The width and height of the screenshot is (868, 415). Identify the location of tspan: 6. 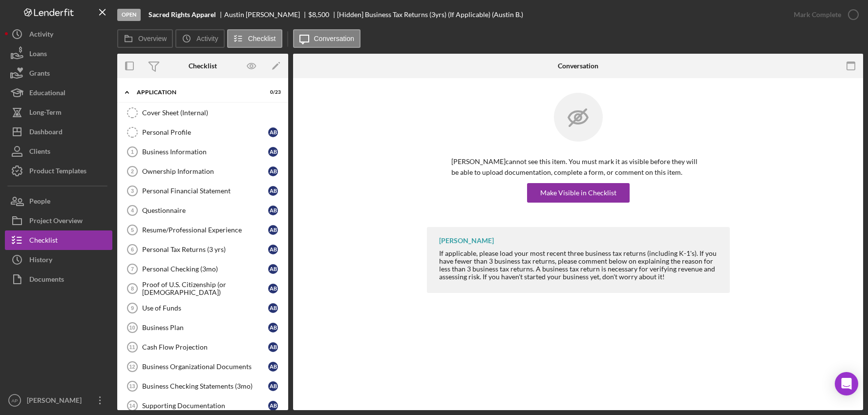
(133, 250).